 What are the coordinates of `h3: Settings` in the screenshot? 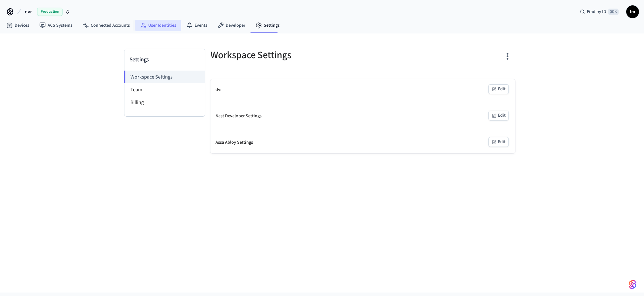 It's located at (165, 60).